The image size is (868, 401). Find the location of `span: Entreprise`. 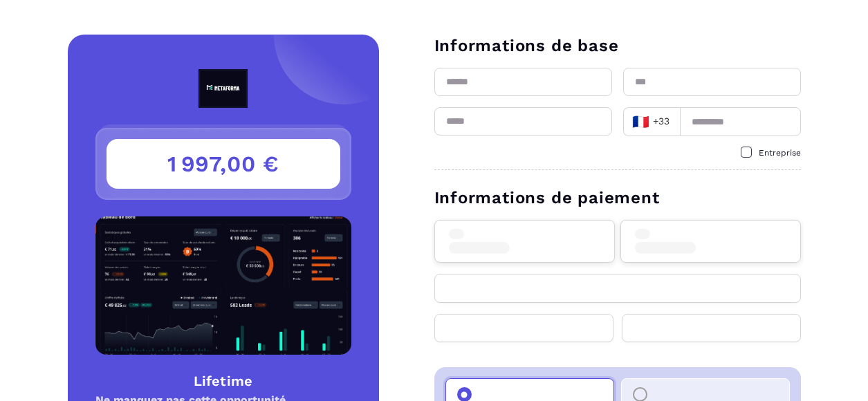

span: Entreprise is located at coordinates (780, 153).